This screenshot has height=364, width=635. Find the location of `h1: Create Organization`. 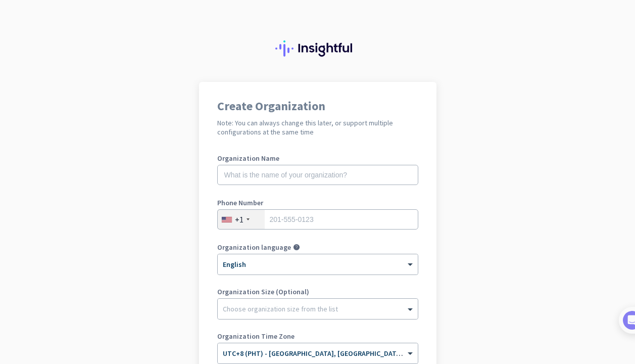

h1: Create Organization is located at coordinates (318, 106).